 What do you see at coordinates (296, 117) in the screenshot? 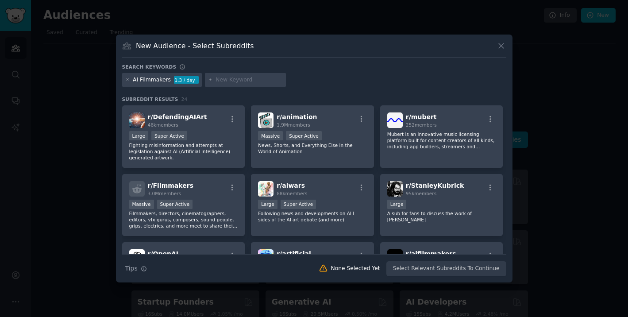
I see `span: r/ animation` at bounding box center [296, 117].